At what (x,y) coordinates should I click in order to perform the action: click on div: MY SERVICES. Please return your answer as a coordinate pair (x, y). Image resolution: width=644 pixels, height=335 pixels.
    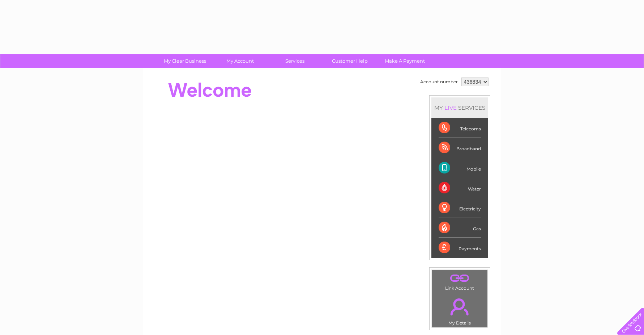
    Looking at the image, I should click on (460, 107).